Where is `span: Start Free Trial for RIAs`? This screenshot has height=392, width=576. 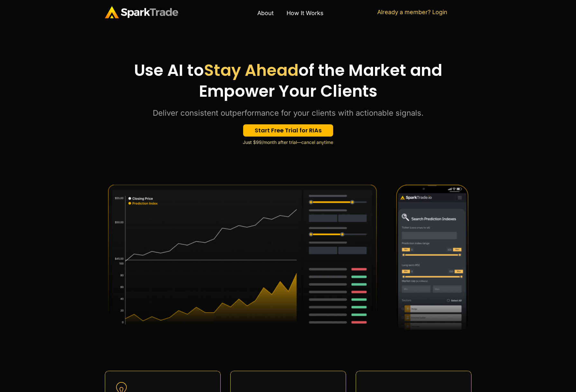 span: Start Free Trial for RIAs is located at coordinates (288, 131).